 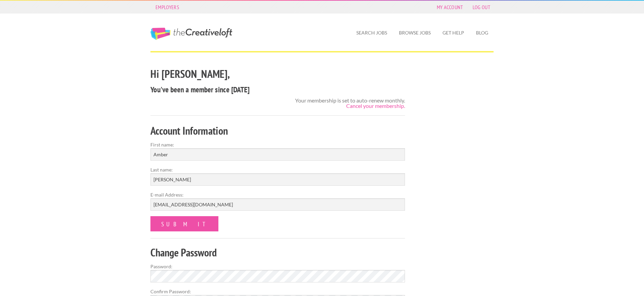 What do you see at coordinates (184, 223) in the screenshot?
I see `input: Submit` at bounding box center [184, 223].